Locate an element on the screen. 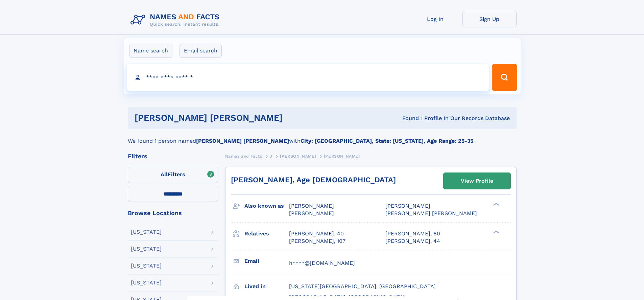  span: All is located at coordinates (164, 174).